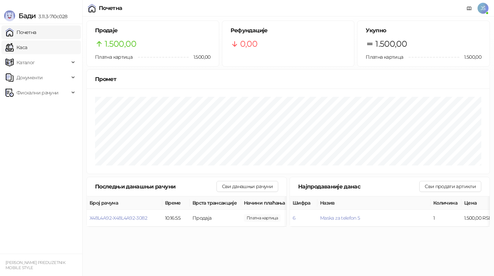 This screenshot has height=276, width=494. Describe the element at coordinates (359, 186) in the screenshot. I see `div: Најпродаваније данас` at that location.